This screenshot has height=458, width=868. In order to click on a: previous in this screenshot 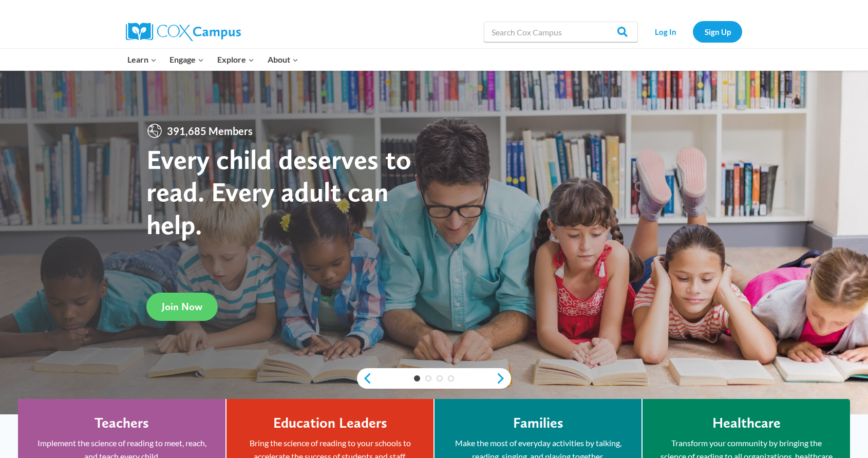, I will do `click(364, 378)`.